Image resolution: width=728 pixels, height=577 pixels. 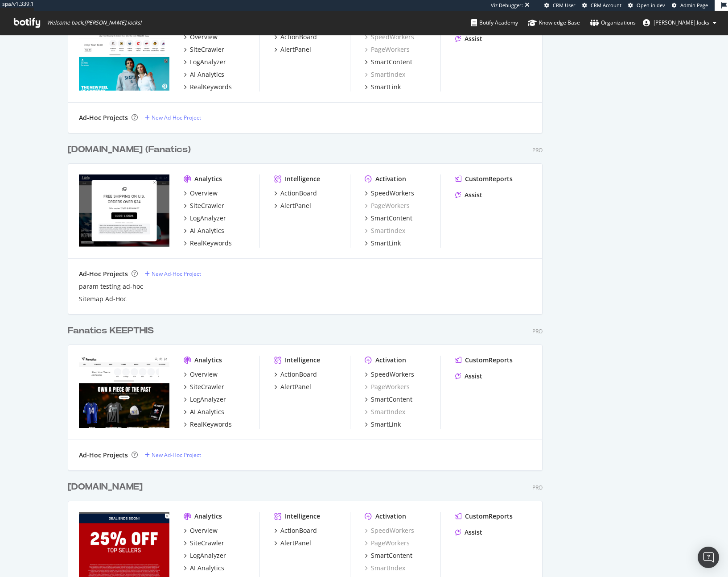 What do you see at coordinates (682, 22) in the screenshot?
I see `span: ryan.locks` at bounding box center [682, 22].